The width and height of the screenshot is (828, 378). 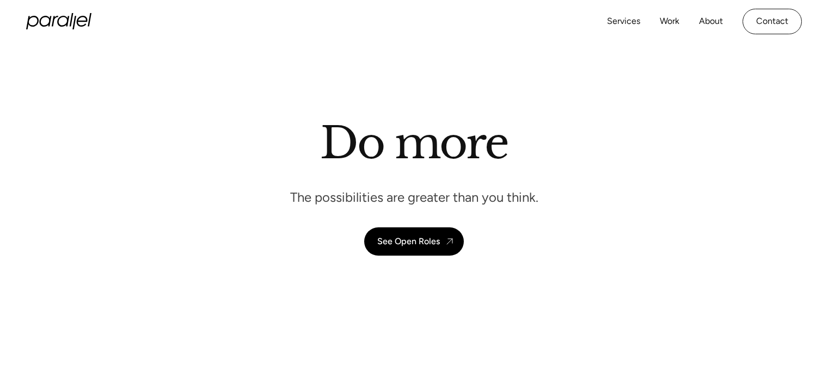 What do you see at coordinates (413, 242) in the screenshot?
I see `a: See Open Roles` at bounding box center [413, 242].